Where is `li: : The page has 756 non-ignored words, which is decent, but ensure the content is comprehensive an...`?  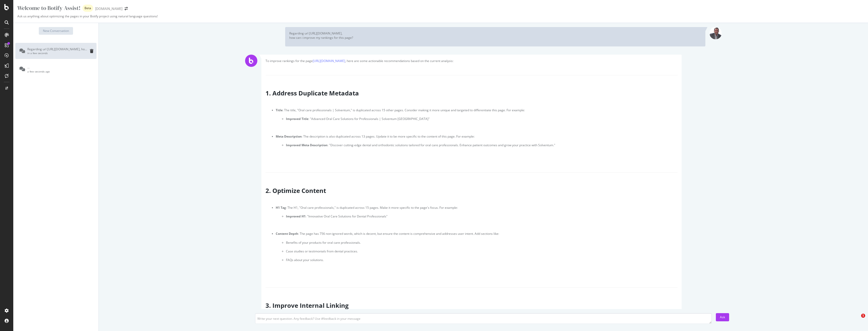 li: : The page has 756 non-ignored words, which is decent, but ensure the content is comprehensive an... is located at coordinates (476, 252).